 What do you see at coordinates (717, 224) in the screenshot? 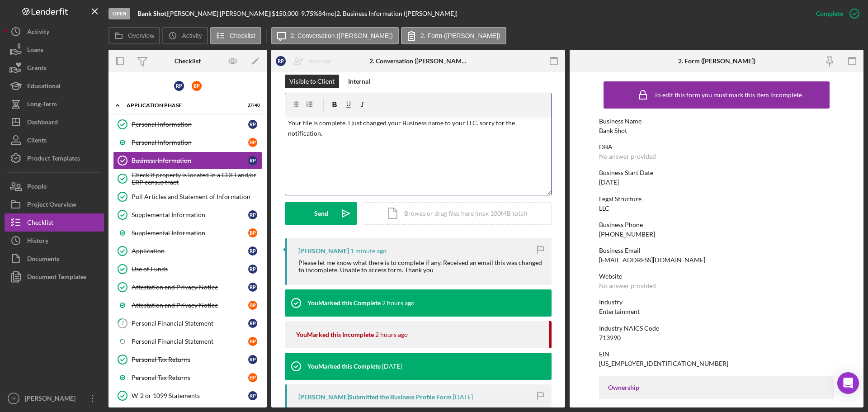
I see `div: Business Phone` at bounding box center [717, 224].